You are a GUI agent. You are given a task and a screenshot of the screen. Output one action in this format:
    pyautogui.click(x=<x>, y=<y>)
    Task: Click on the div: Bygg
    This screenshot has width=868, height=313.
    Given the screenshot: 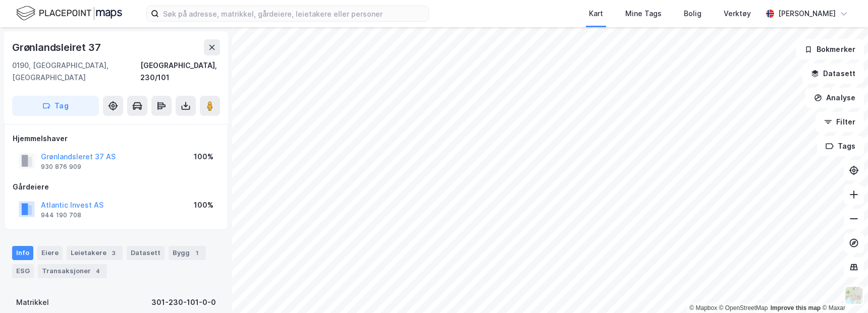 What is the action you would take?
    pyautogui.click(x=187, y=254)
    